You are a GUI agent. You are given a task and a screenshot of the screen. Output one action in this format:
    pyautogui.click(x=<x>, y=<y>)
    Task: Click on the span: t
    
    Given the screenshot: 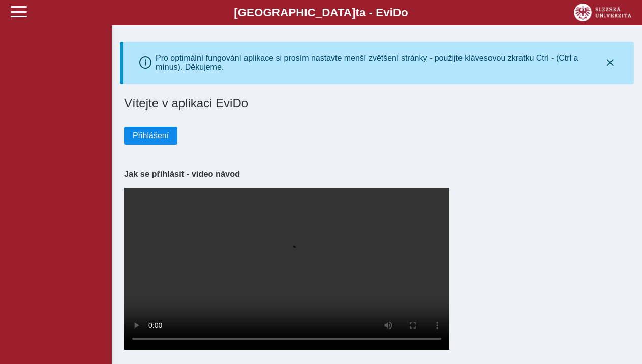 What is the action you would take?
    pyautogui.click(x=357, y=12)
    